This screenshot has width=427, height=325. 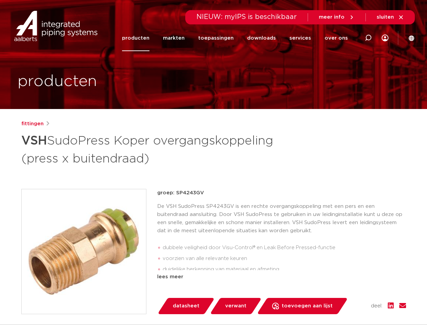 I want to click on div: lees meer, so click(x=282, y=277).